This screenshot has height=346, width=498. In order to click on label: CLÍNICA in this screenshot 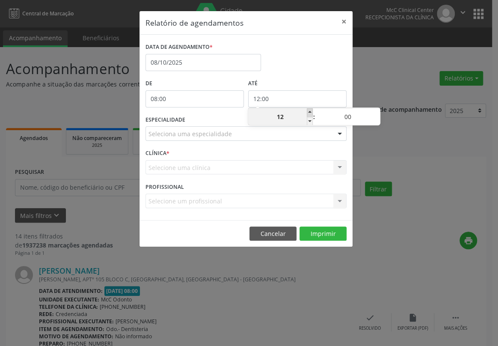, I will do `click(158, 153)`.